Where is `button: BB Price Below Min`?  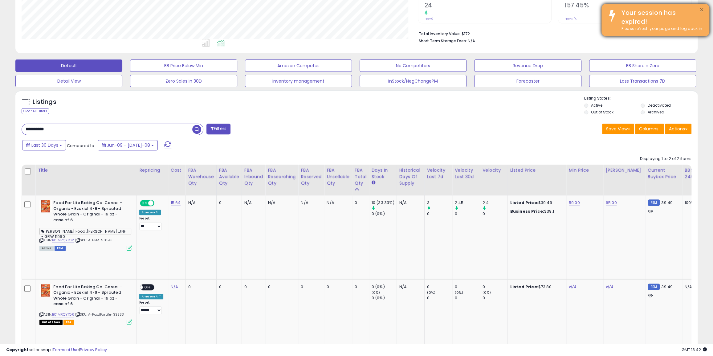
button: BB Price Below Min is located at coordinates (183, 66).